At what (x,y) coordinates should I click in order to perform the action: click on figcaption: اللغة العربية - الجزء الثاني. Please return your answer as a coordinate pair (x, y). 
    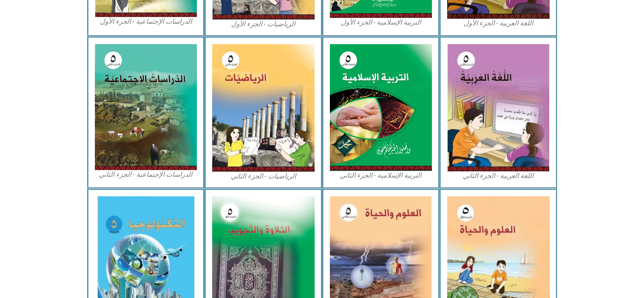
    Looking at the image, I should click on (499, 176).